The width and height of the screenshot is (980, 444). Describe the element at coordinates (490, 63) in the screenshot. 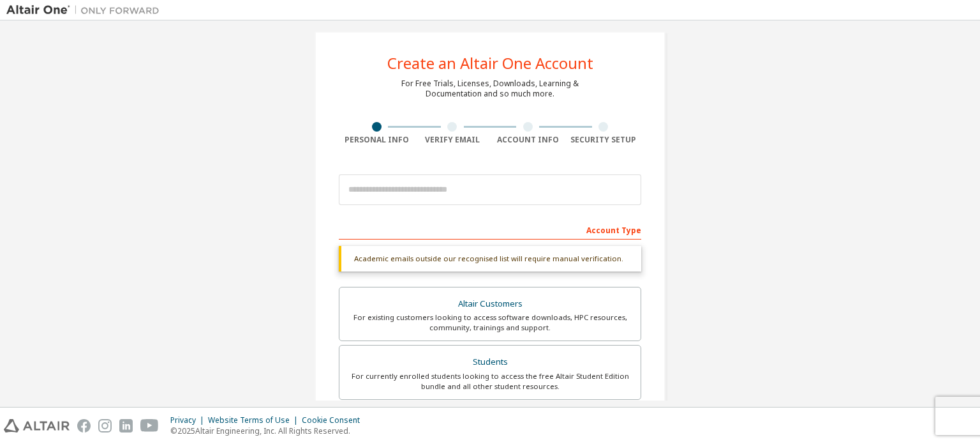

I see `div: Create an Altair One Account` at that location.